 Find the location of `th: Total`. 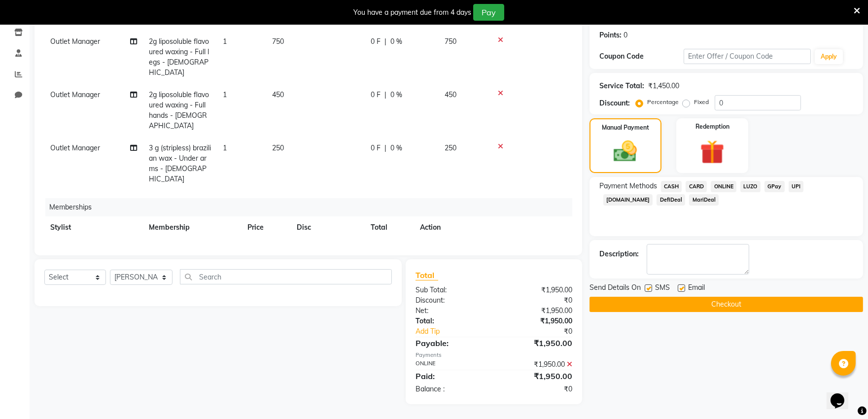

th: Total is located at coordinates (389, 227).